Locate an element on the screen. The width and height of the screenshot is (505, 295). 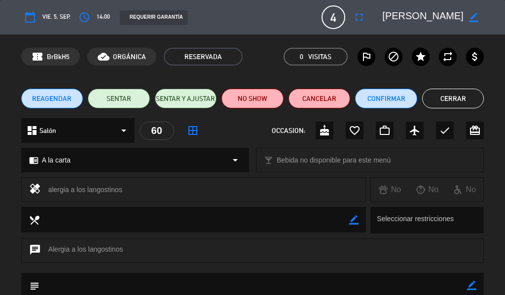
i: favorite_border is located at coordinates (354, 131).